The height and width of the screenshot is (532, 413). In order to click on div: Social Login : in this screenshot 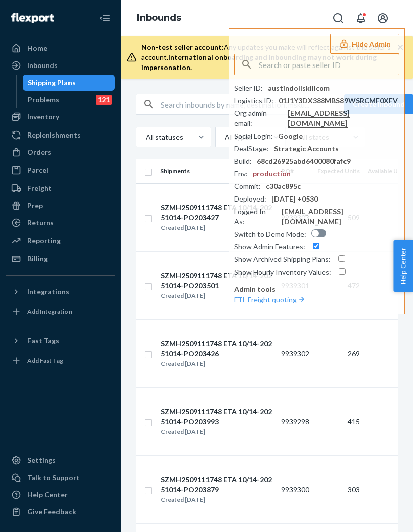, I will do `click(254, 136)`.